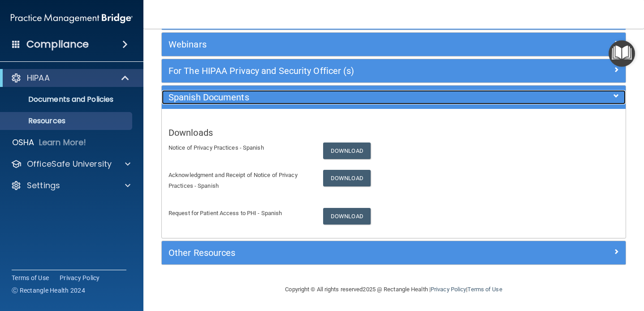 This screenshot has height=311, width=644. I want to click on h5: Spanish Documents, so click(336, 98).